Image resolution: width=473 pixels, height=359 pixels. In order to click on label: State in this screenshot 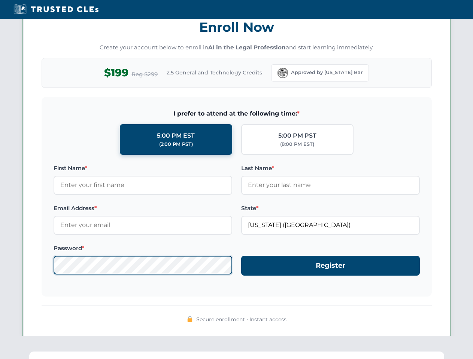, I will do `click(330, 208)`.